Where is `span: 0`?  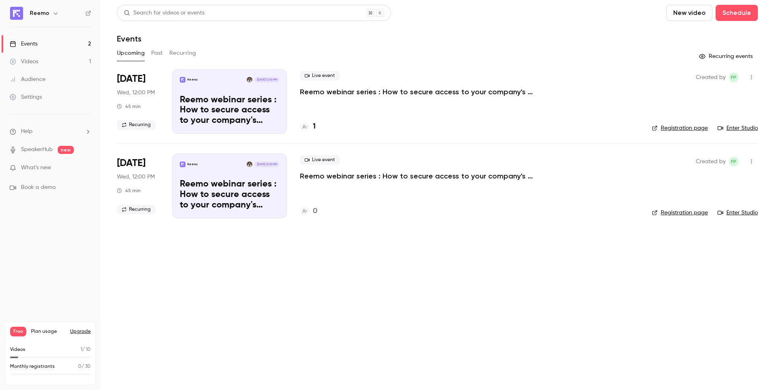 span: 0 is located at coordinates (80, 367).